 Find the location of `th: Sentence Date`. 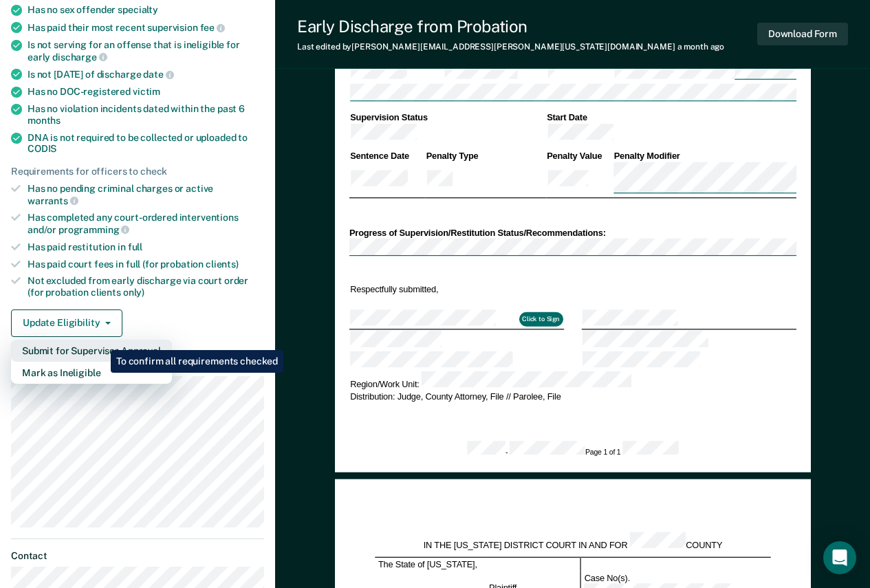

th: Sentence Date is located at coordinates (387, 156).